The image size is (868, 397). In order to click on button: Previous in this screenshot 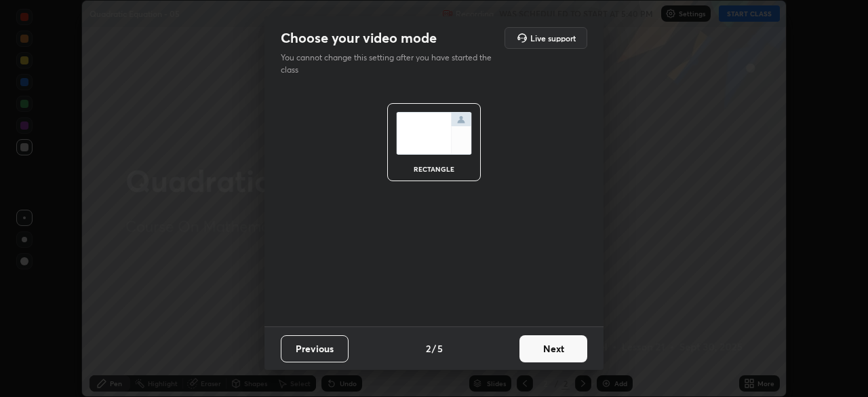, I will do `click(315, 349)`.